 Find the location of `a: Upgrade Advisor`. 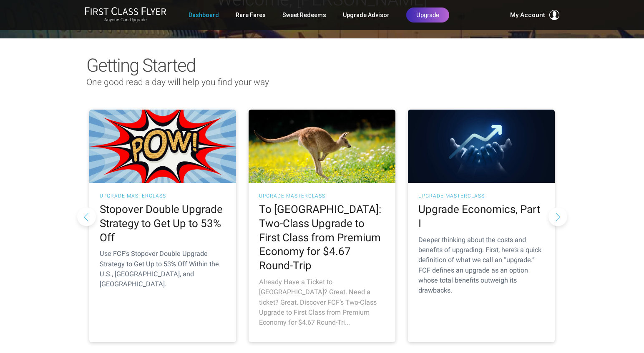

a: Upgrade Advisor is located at coordinates (366, 15).